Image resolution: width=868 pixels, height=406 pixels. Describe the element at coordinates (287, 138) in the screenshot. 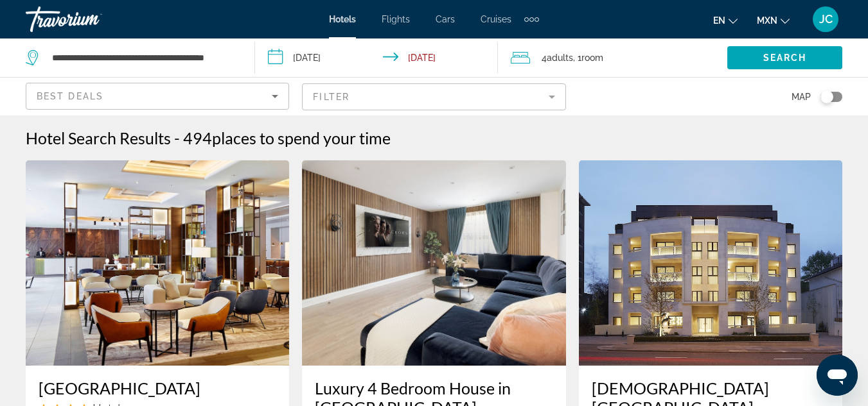

I see `h2: 494` at that location.